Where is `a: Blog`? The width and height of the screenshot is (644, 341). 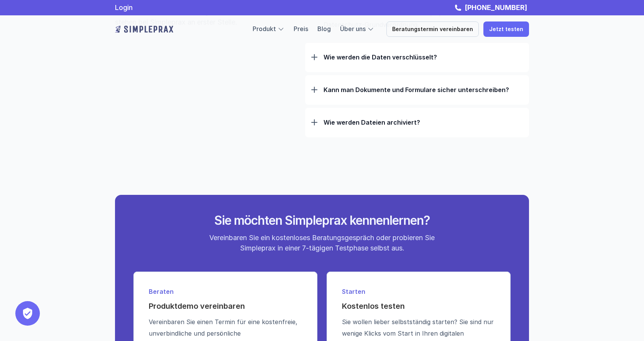
a: Blog is located at coordinates (324, 29).